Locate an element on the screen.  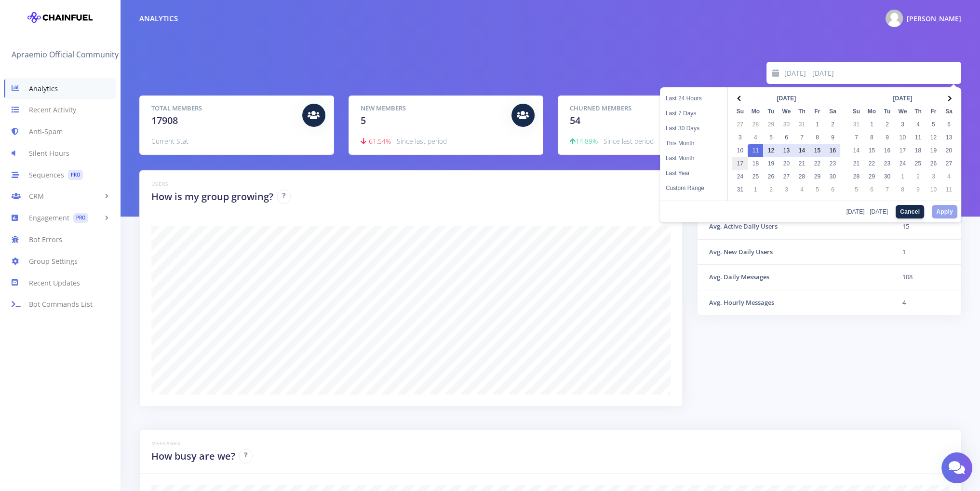
span: PRO is located at coordinates (81, 218).